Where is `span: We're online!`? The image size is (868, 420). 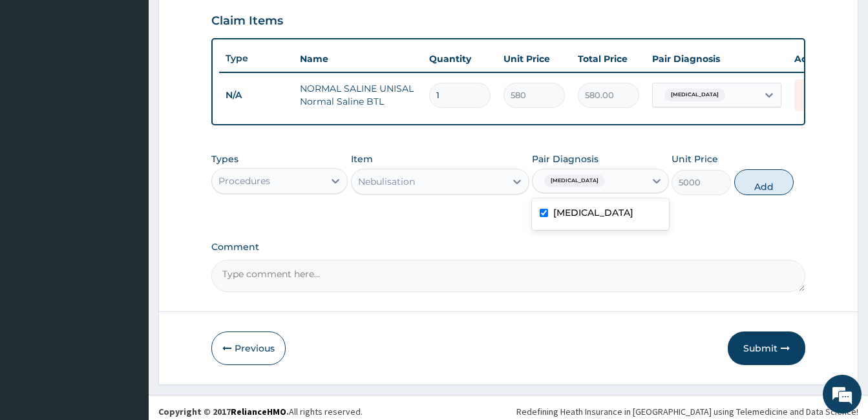
span: We're online! is located at coordinates (127, 192).